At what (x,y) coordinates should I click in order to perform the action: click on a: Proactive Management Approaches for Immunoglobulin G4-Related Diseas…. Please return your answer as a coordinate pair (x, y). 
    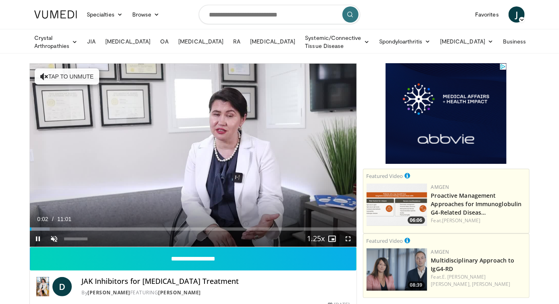
    Looking at the image, I should click on (476, 204).